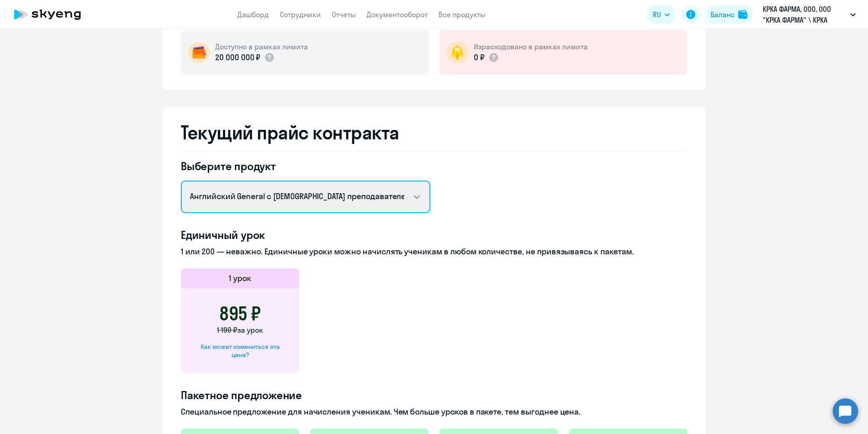 The width and height of the screenshot is (868, 434). What do you see at coordinates (434, 235) in the screenshot?
I see `h4: Единичный урок` at bounding box center [434, 235].